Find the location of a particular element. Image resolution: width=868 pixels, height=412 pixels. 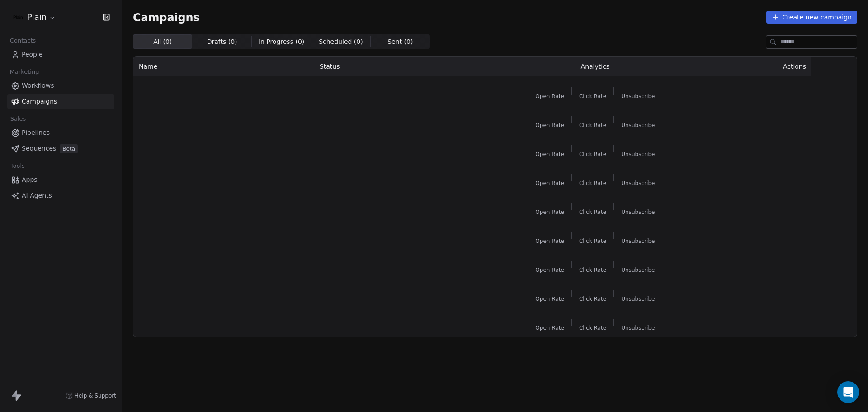

span: Drafts ( 0 ) is located at coordinates (222, 42).